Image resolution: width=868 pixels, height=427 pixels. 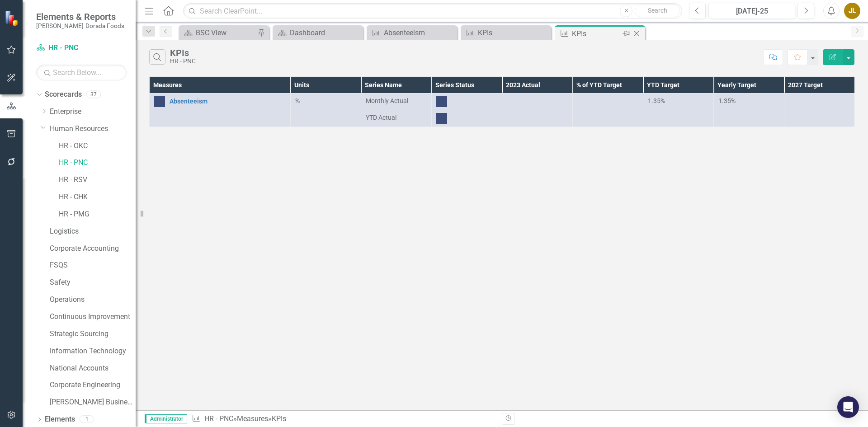 What do you see at coordinates (87, 420) in the screenshot?
I see `div: 1` at bounding box center [87, 420].